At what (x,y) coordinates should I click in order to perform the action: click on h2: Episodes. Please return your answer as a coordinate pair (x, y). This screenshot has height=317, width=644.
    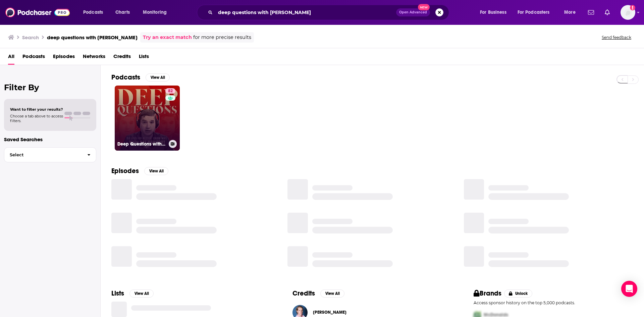
    Looking at the image, I should click on (125, 170).